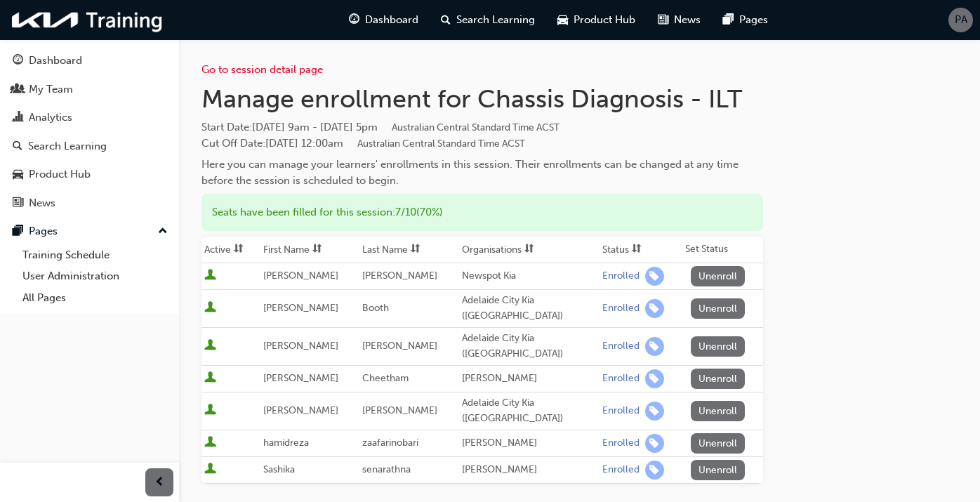  I want to click on div: News, so click(42, 202).